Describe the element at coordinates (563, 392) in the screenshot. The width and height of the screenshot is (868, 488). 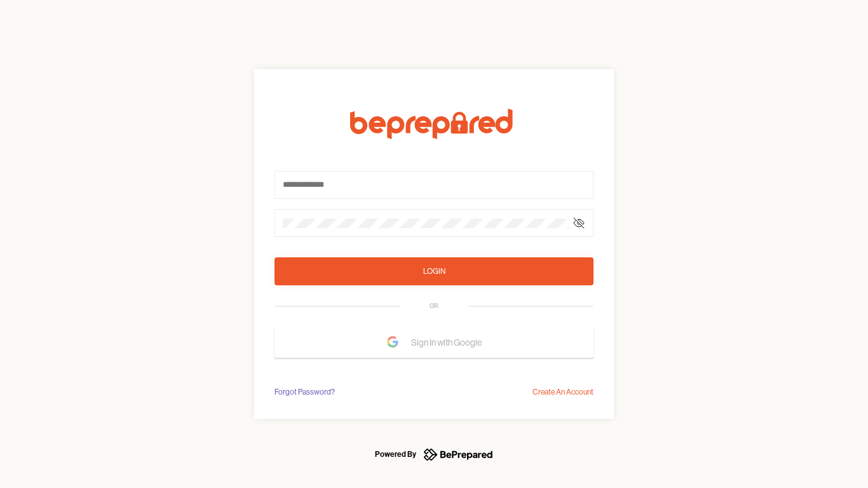
I see `div: Create An Account` at that location.